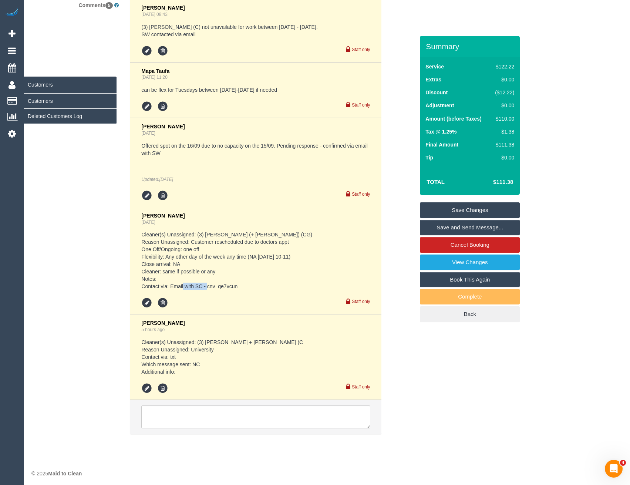 This screenshot has width=630, height=485. I want to click on strong: Total, so click(435, 182).